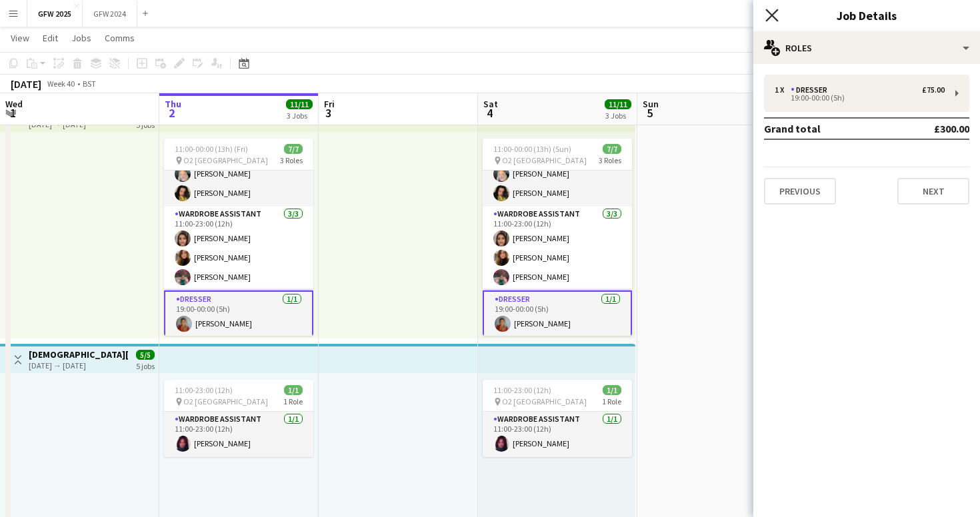 Image resolution: width=980 pixels, height=517 pixels. Describe the element at coordinates (172, 104) in the screenshot. I see `span: Thu` at that location.